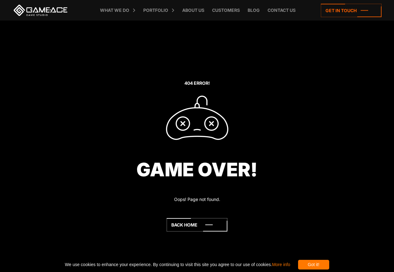  Describe the element at coordinates (351, 10) in the screenshot. I see `a: Get in touch` at that location.